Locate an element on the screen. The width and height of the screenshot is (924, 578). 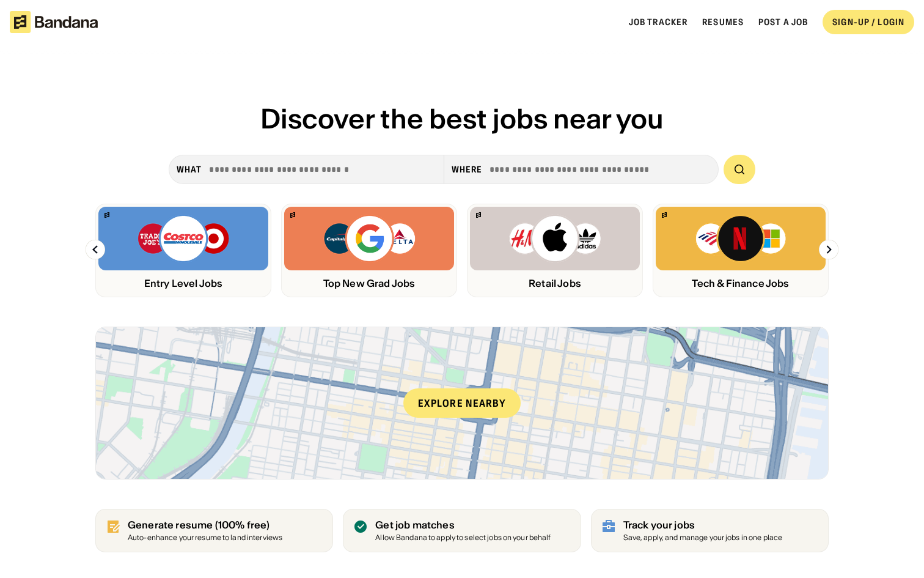
img: Bank of America, Netflix, Microsoft logos is located at coordinates (741, 239).